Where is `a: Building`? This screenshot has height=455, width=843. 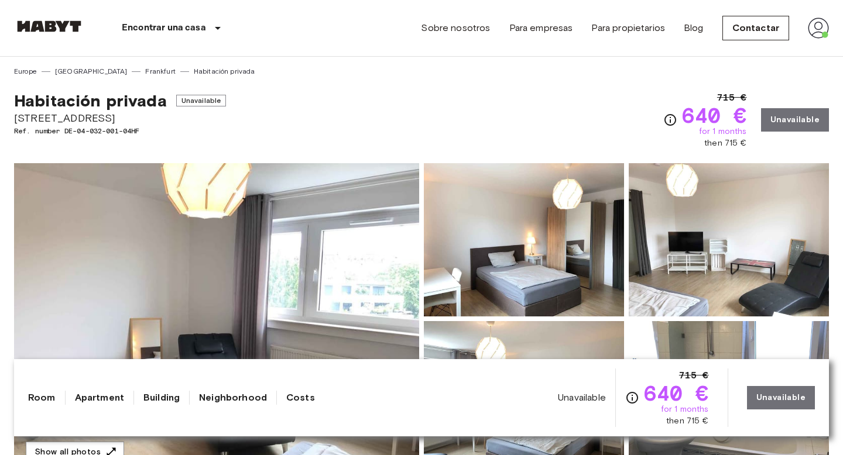
a: Building is located at coordinates (162, 398).